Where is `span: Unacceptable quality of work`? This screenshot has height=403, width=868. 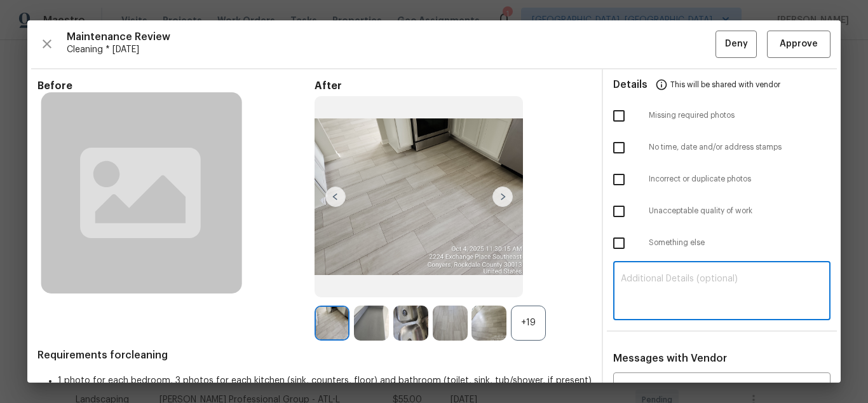 span: Unacceptable quality of work is located at coordinates (739, 210).